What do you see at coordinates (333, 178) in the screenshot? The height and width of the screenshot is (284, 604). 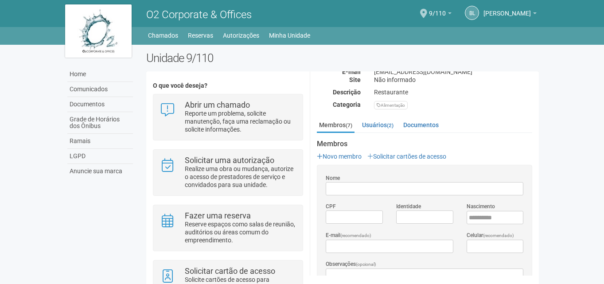 I see `label: Nome` at bounding box center [333, 178].